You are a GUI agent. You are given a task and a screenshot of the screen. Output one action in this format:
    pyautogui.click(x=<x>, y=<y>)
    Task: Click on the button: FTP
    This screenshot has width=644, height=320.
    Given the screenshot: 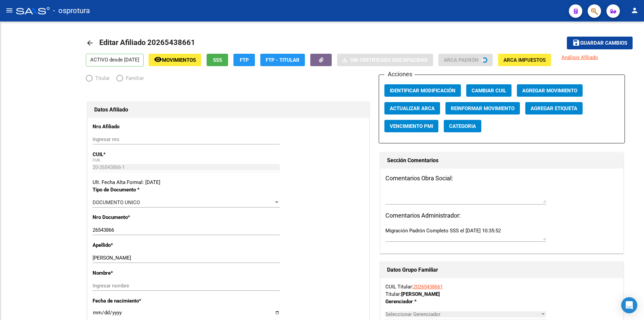 What is the action you would take?
    pyautogui.click(x=244, y=60)
    